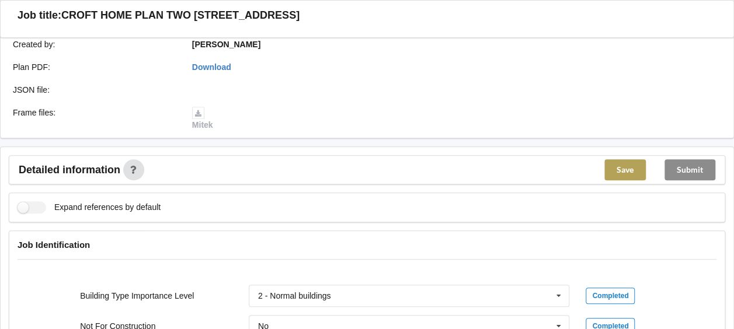 The height and width of the screenshot is (329, 734). Describe the element at coordinates (39, 15) in the screenshot. I see `h3: Job title:` at that location.